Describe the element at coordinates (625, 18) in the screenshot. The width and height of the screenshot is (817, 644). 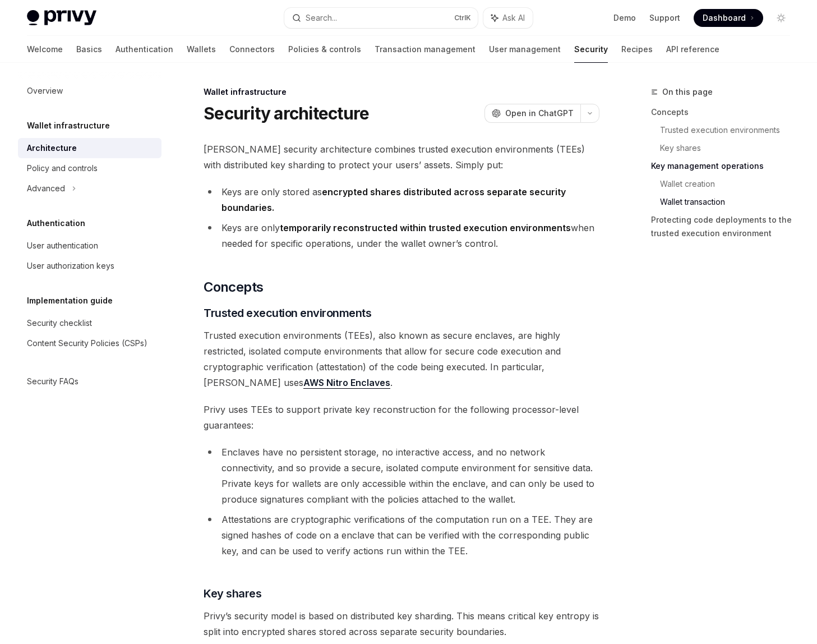
I see `a: Demo` at that location.